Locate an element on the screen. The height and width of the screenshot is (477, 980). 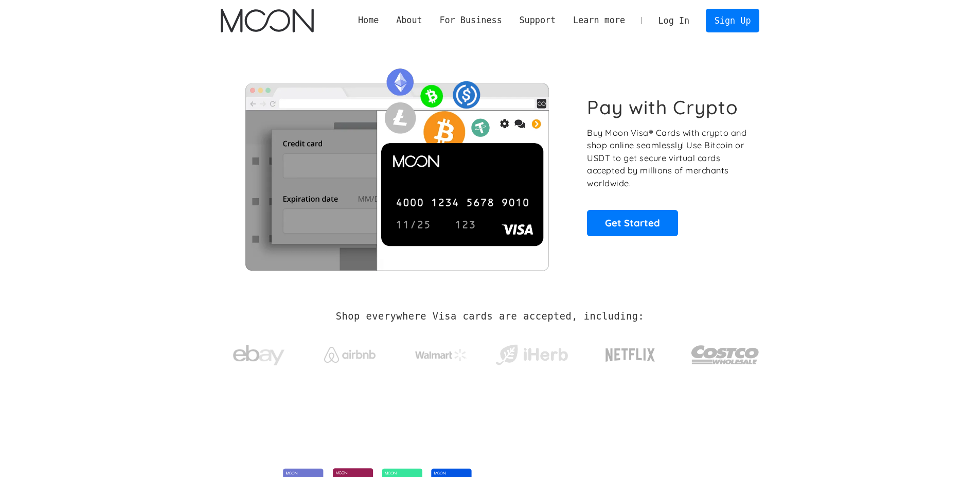
a: Log In is located at coordinates (674, 21).